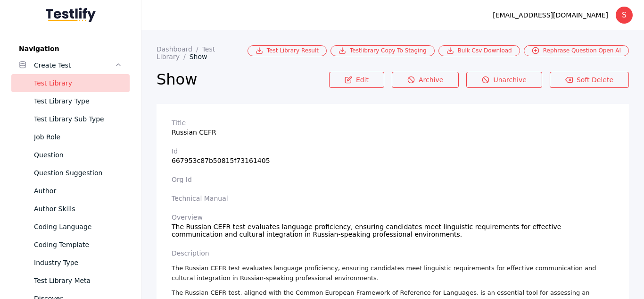  I want to click on a: Bulk Csv Download, so click(479, 50).